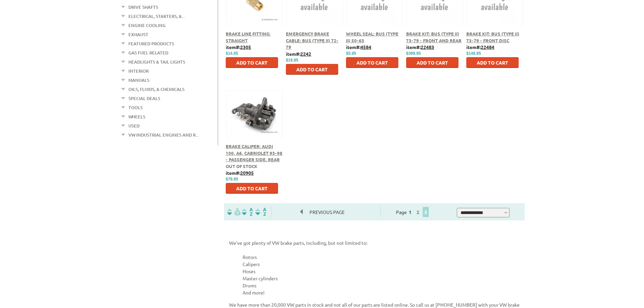 The image size is (644, 308). What do you see at coordinates (247, 173) in the screenshot?
I see `u: 20905` at bounding box center [247, 173].